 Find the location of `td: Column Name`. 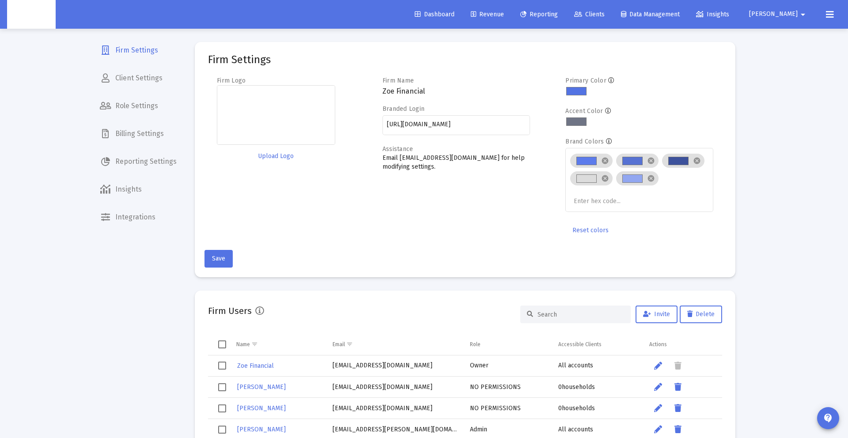

td: Column Name is located at coordinates (278, 345).